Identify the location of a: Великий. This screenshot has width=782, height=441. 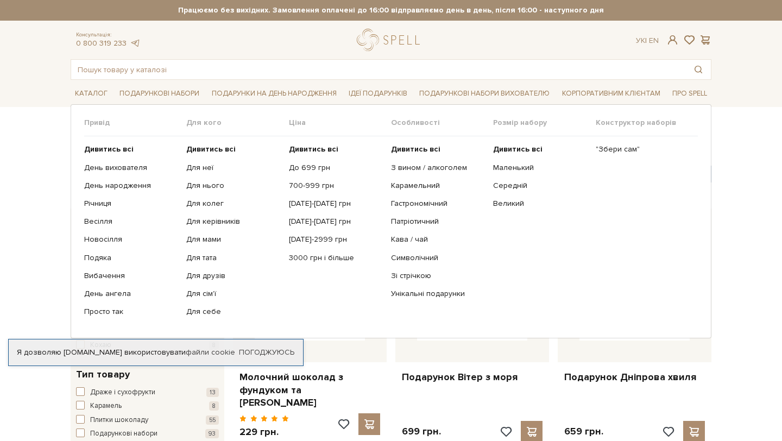
(540, 204).